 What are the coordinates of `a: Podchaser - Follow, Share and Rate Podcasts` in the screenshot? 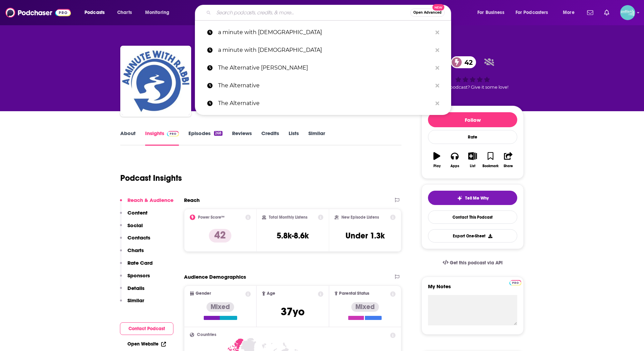 It's located at (38, 13).